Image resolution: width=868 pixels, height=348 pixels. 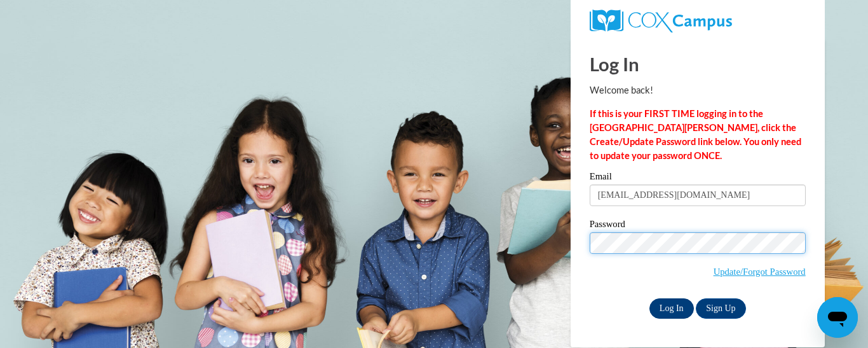 I want to click on a: Sign Up, so click(x=721, y=309).